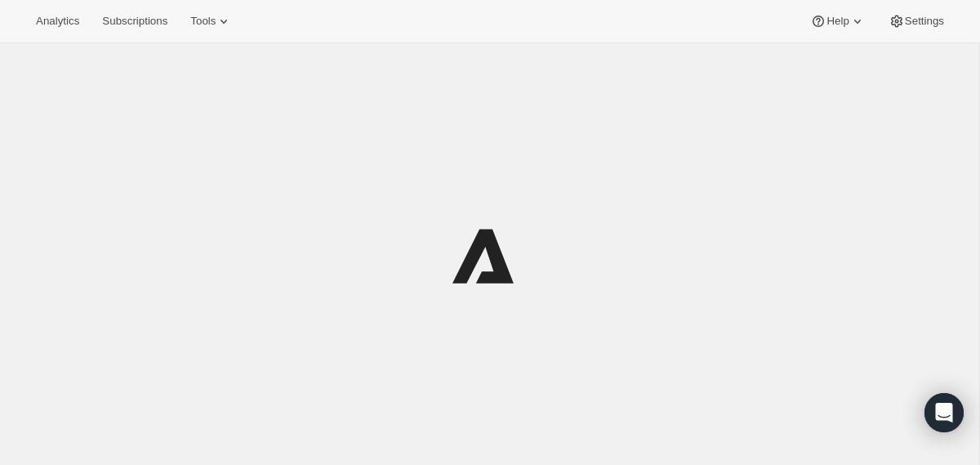 This screenshot has height=465, width=980. Describe the element at coordinates (134, 21) in the screenshot. I see `button: Subscriptions` at that location.